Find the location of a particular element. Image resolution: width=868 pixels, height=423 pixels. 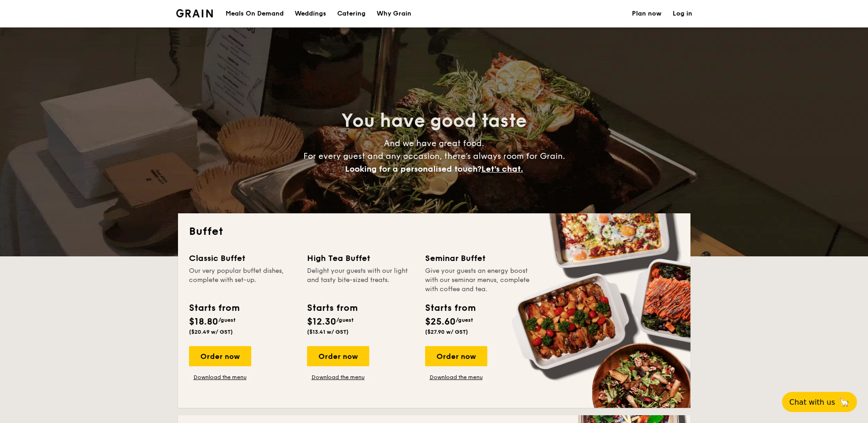

span: Looking for a personalised touch? is located at coordinates (413, 169).